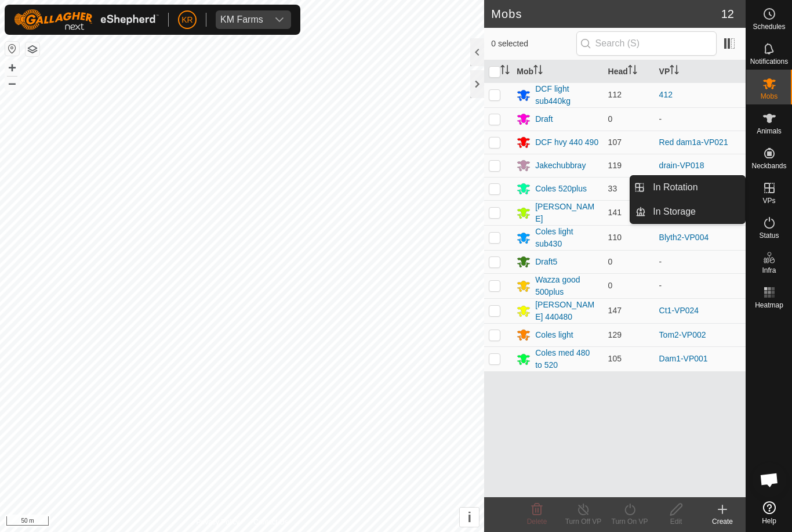 Image resolution: width=792 pixels, height=532 pixels. What do you see at coordinates (769, 270) in the screenshot?
I see `span: Infra` at bounding box center [769, 270].